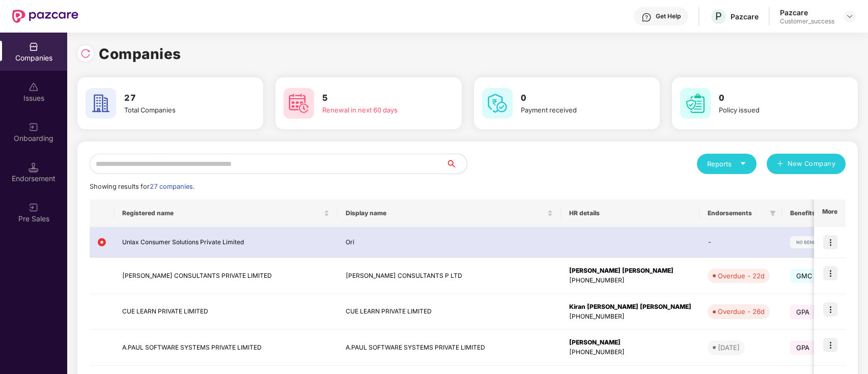 The width and height of the screenshot is (868, 374). Describe the element at coordinates (741, 276) in the screenshot. I see `div: Overdue - 22d` at that location.